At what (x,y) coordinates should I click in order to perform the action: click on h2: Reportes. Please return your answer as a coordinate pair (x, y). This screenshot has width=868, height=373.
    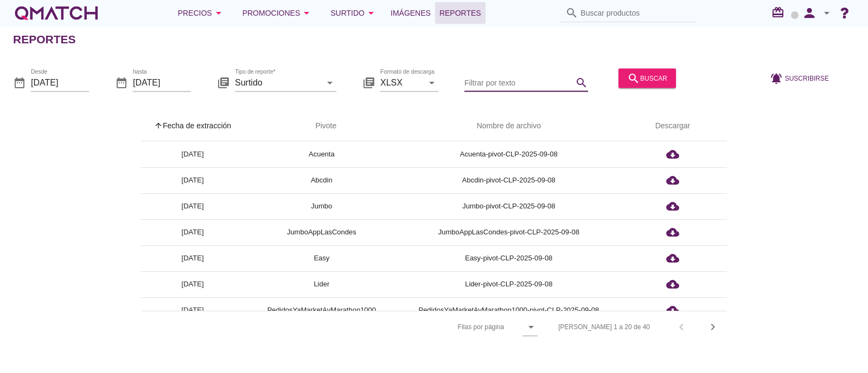
    Looking at the image, I should click on (44, 40).